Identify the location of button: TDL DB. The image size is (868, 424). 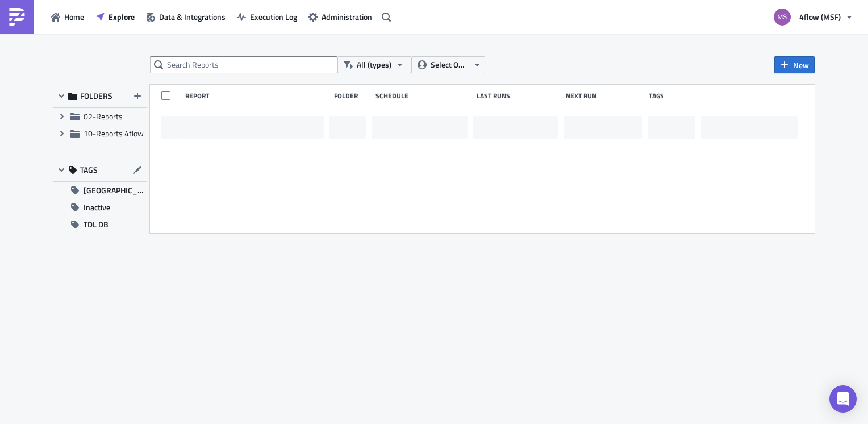
(100, 225).